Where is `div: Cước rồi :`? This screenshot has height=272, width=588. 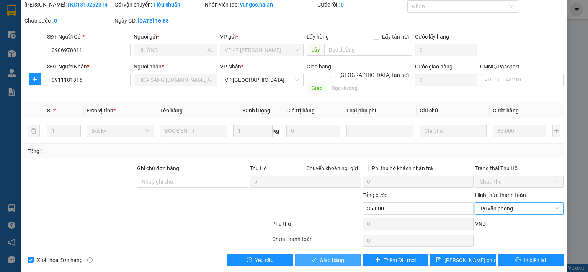 div: Cước rồi : is located at coordinates (361, 5).